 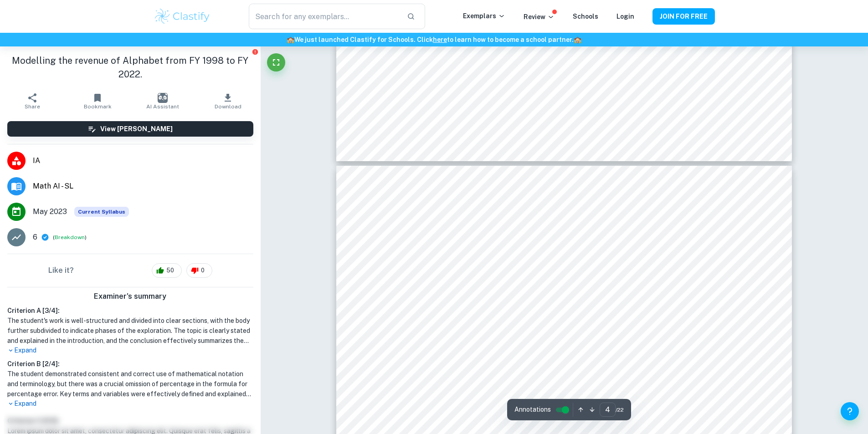 What do you see at coordinates (70, 237) in the screenshot?
I see `button: Breakdown` at bounding box center [70, 237].